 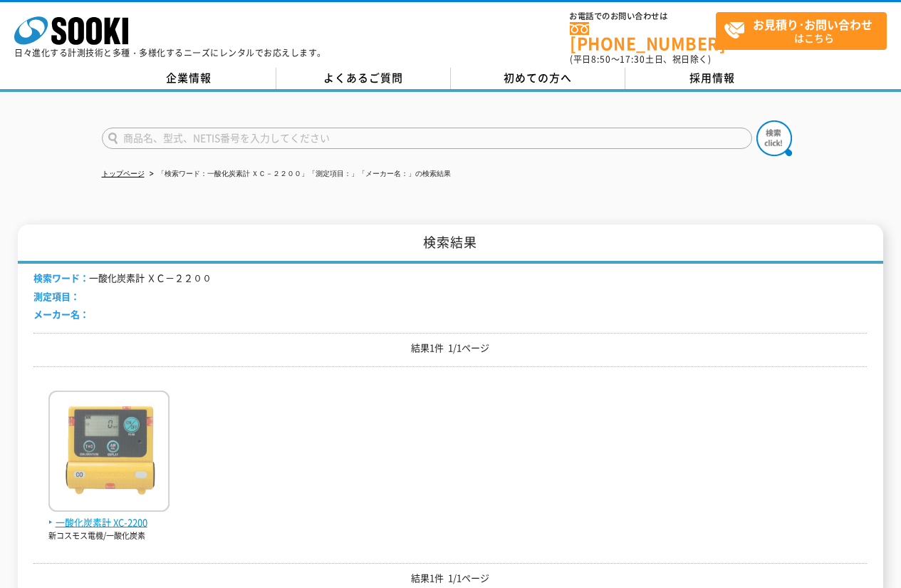 I want to click on span: 17:30, so click(x=633, y=59).